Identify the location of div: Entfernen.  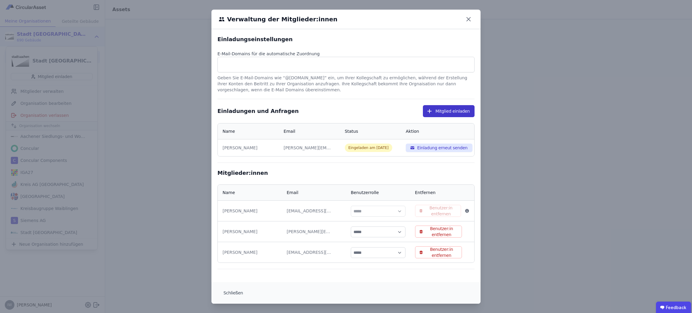
(425, 193).